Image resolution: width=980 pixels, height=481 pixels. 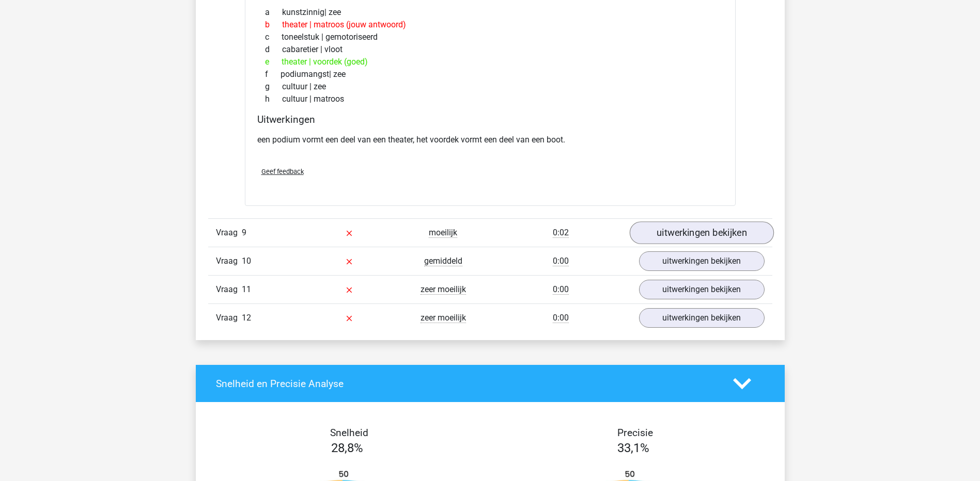 I want to click on div: cabaretier | vloot, so click(x=490, y=49).